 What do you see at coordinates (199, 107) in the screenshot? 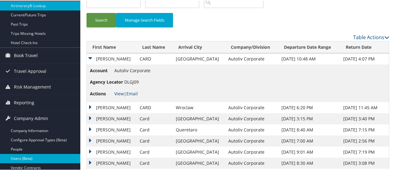
I see `td: Wroclaw` at bounding box center [199, 107].